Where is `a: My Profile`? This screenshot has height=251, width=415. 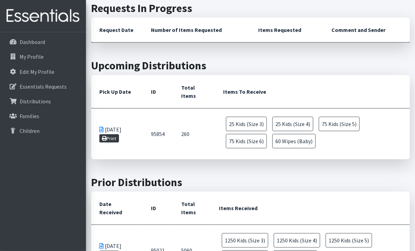 a: My Profile is located at coordinates (43, 57).